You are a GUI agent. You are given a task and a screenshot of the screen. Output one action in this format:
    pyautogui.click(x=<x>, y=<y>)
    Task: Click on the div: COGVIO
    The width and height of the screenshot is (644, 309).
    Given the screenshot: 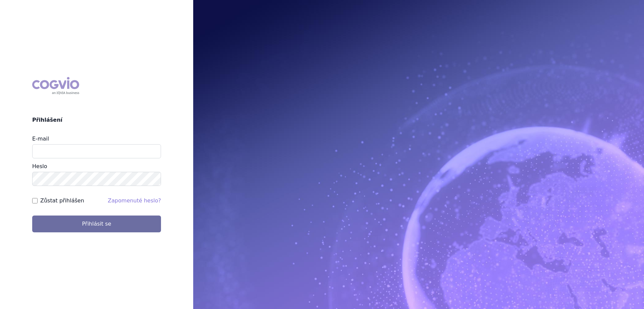 What is the action you would take?
    pyautogui.click(x=56, y=86)
    